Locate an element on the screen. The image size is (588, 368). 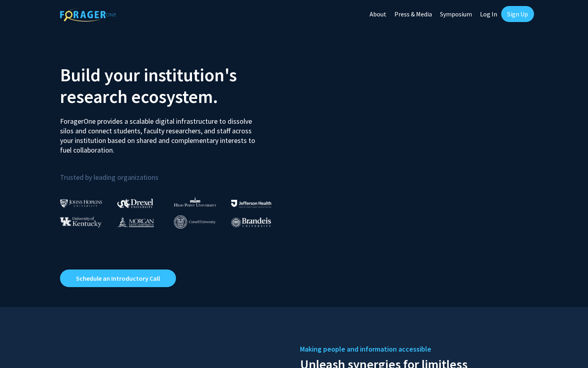
img: University of Kentucky is located at coordinates (81, 222).